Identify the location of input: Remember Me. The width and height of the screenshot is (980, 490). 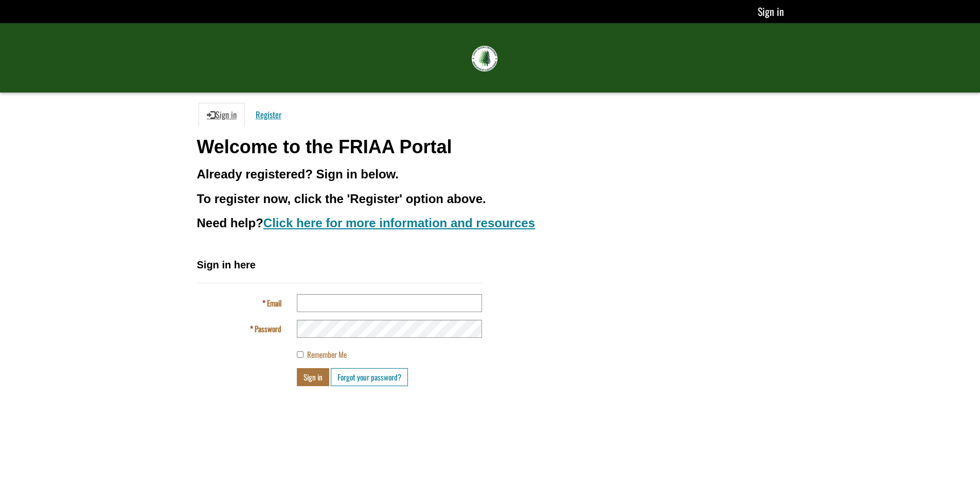
(300, 354).